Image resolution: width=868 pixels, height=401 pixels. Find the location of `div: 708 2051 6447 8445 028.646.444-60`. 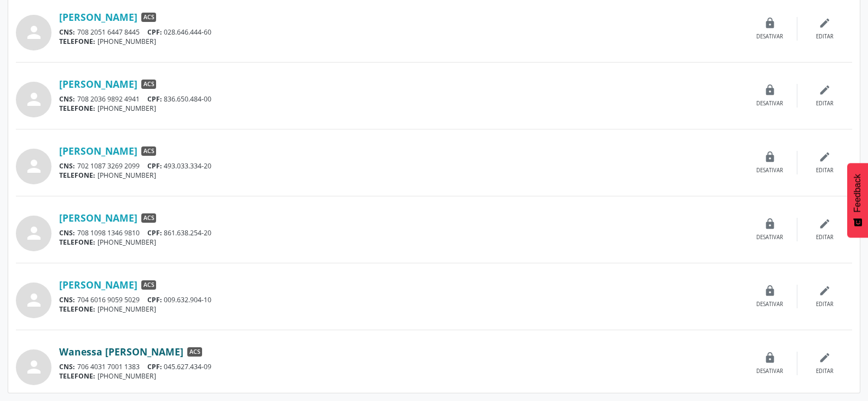

div: 708 2051 6447 8445 028.646.444-60 is located at coordinates (401, 32).